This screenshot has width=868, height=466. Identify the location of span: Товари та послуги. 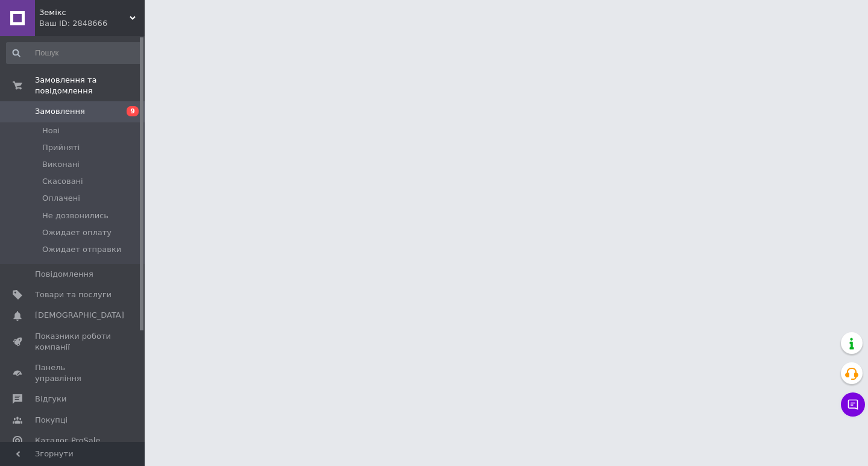
(73, 295).